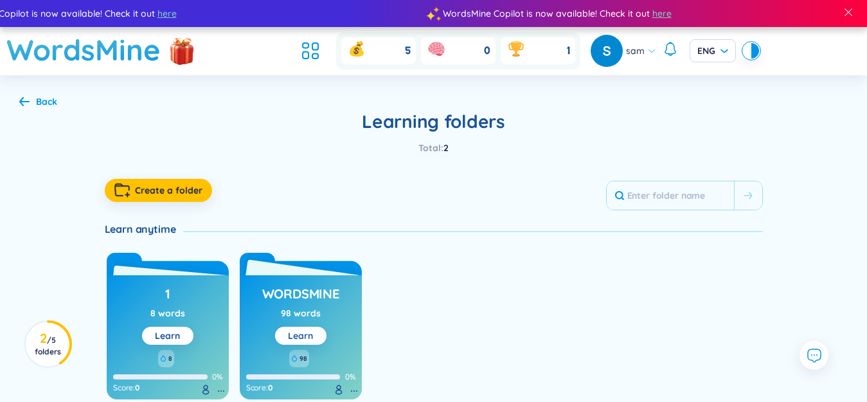 This screenshot has width=867, height=402. I want to click on input: Enter folder name, so click(670, 195).